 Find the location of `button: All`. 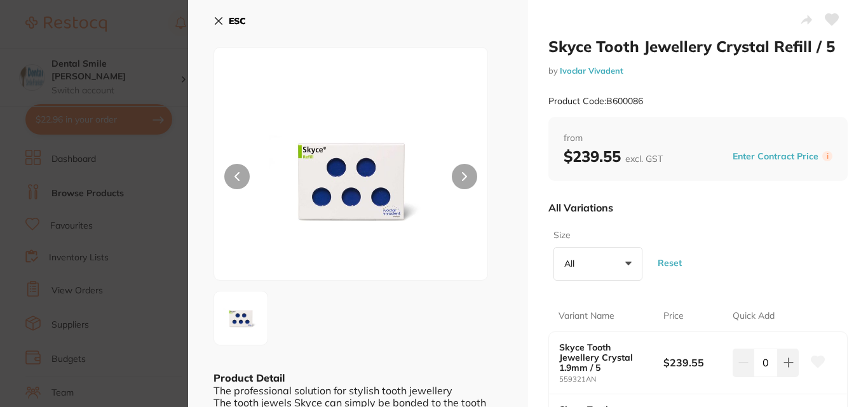

button: All is located at coordinates (598, 264).